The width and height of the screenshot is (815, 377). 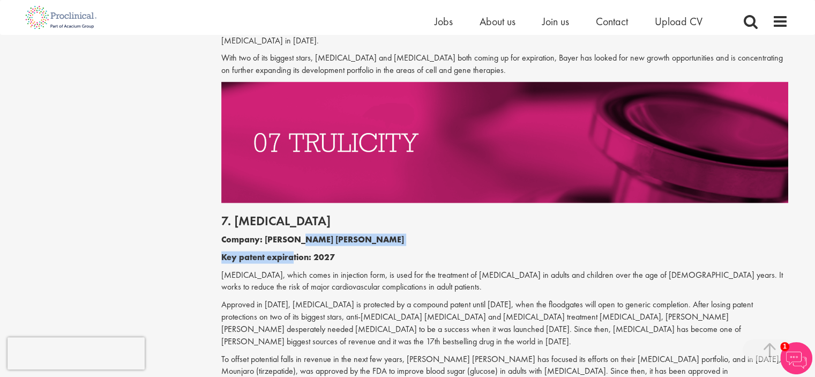 What do you see at coordinates (505, 143) in the screenshot?
I see `img: Drugs with patents due to expire Trulicity` at bounding box center [505, 143].